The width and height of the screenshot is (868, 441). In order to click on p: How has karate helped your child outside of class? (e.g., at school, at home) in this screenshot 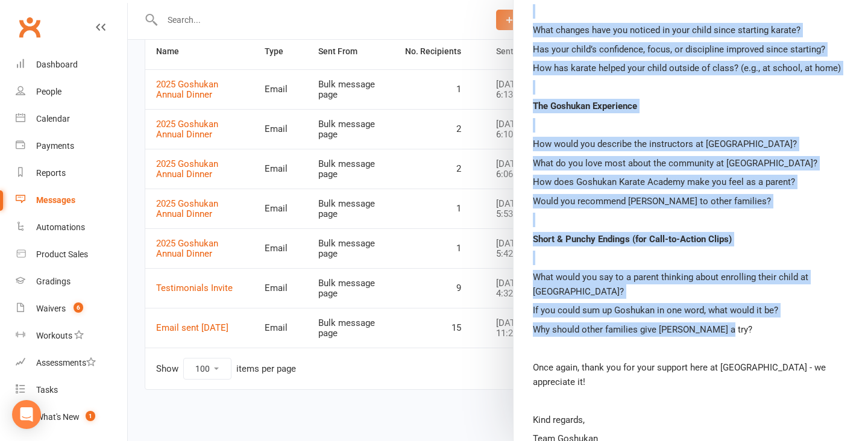, I will do `click(691, 68)`.